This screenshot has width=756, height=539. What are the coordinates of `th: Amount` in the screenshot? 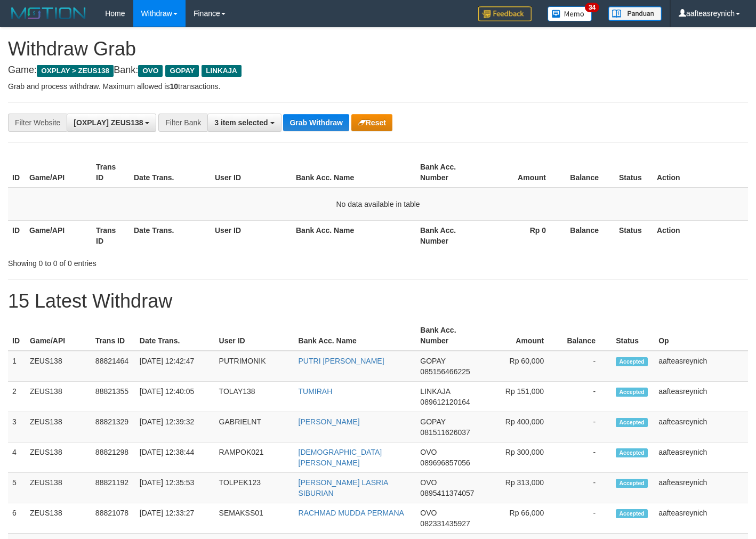 It's located at (522, 172).